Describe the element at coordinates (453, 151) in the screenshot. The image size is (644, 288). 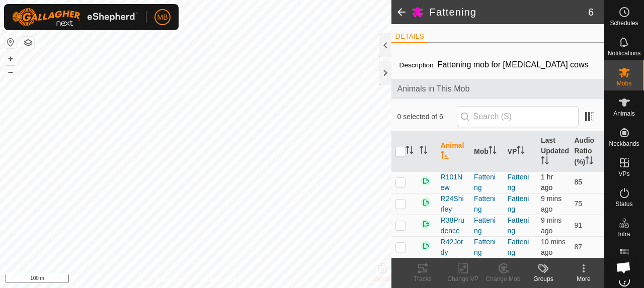
I see `th: Animal` at that location.